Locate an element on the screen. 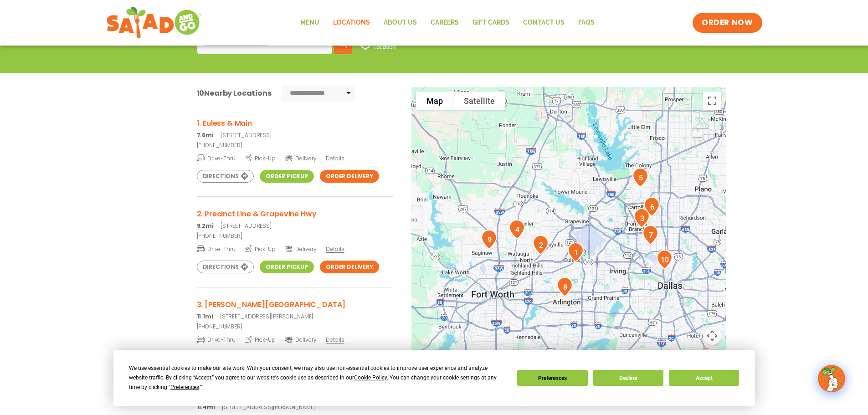  a: GIFT CARDS is located at coordinates (491, 23).